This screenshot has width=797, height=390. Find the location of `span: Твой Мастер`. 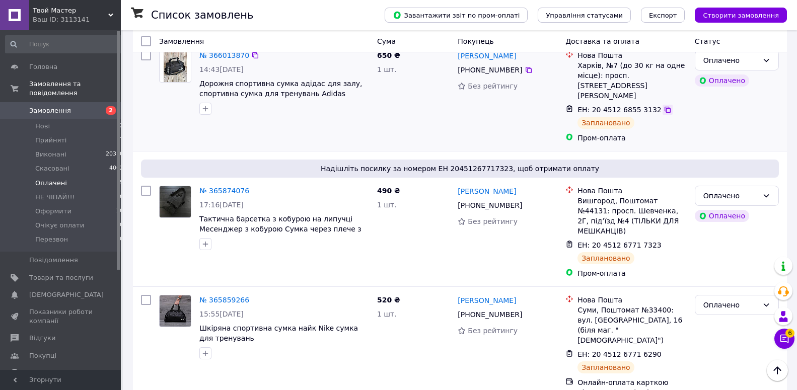

span: Твой Мастер is located at coordinates (70, 11).